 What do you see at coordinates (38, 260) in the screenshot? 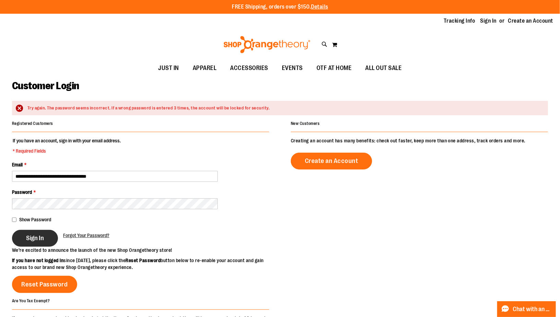
I see `strong: If you have not logged in` at bounding box center [38, 260].